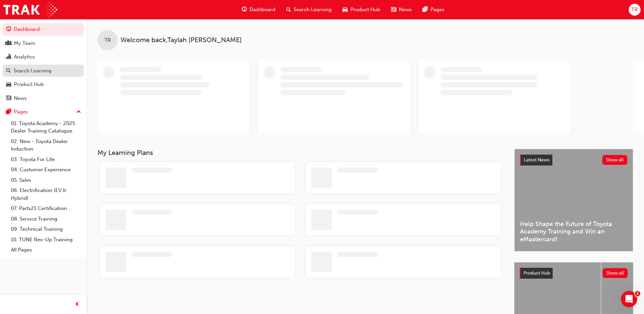  Describe the element at coordinates (29, 84) in the screenshot. I see `div: Product Hub` at that location.